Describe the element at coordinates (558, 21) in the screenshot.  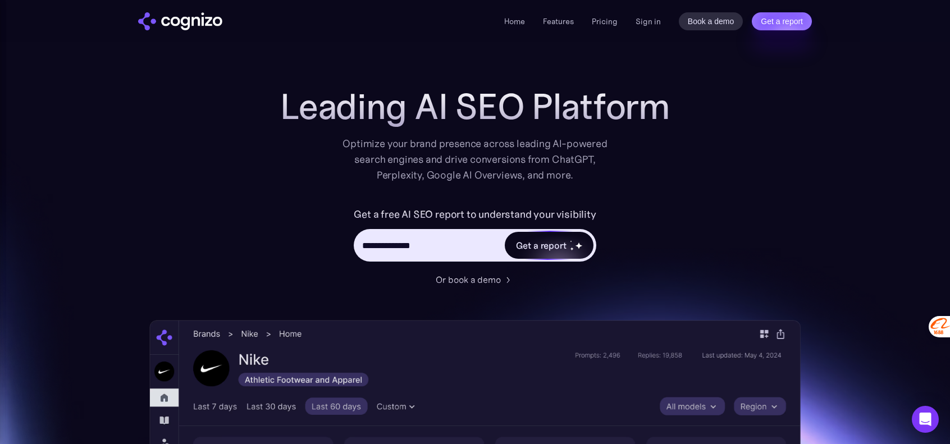
I see `a: Features` at that location.